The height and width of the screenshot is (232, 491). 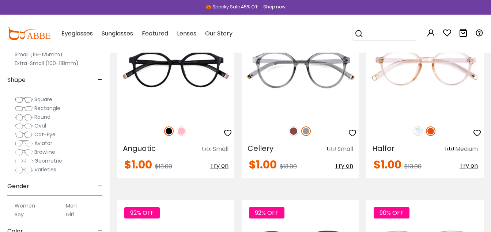 What do you see at coordinates (16, 80) in the screenshot?
I see `span: Shape` at bounding box center [16, 80].